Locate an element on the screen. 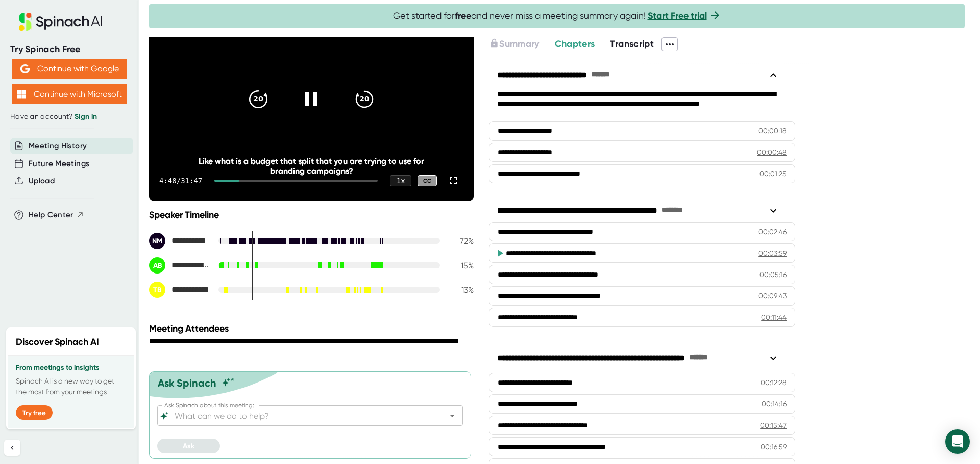 This screenshot has width=980, height=464. div: Nikhil Moka is located at coordinates (180, 241).